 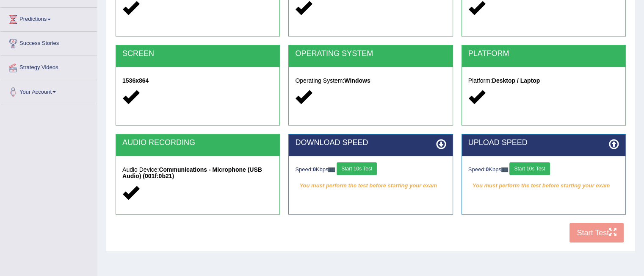 What do you see at coordinates (198, 54) in the screenshot?
I see `h2: SCREEN` at bounding box center [198, 54].